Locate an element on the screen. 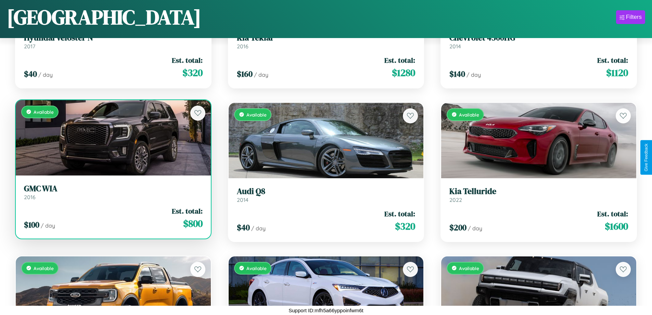 This screenshot has height=315, width=652. a: Kia Tekiar2016 is located at coordinates (326, 41).